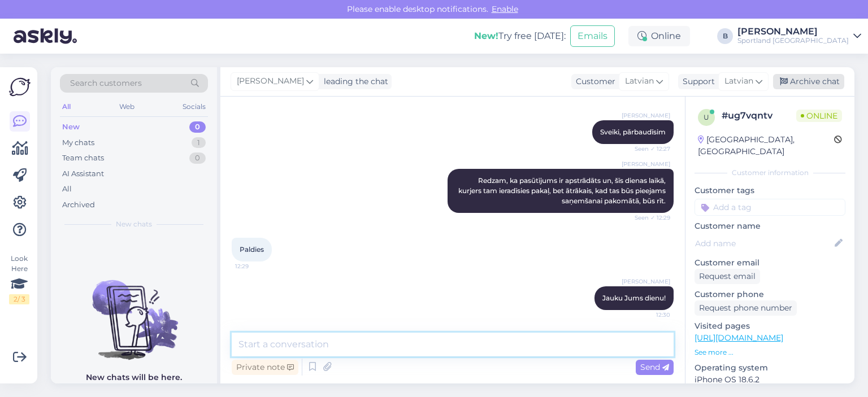  I want to click on span: u, so click(707, 117).